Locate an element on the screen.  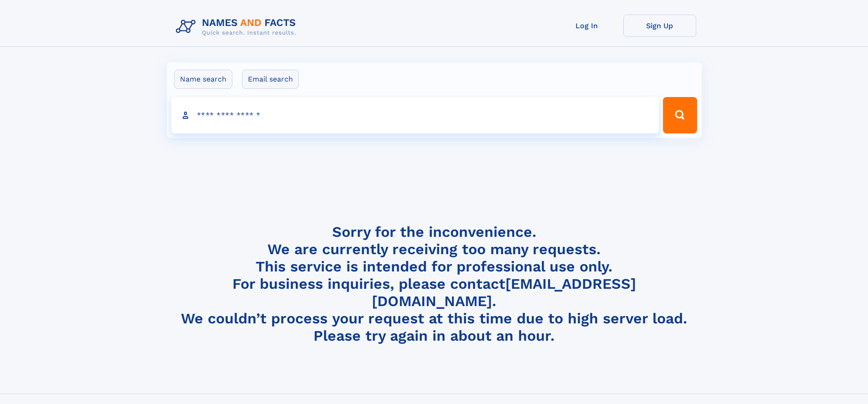
h4: Sorry for the inconvenience. We are currently receiving too many requests. This service is intend... is located at coordinates (434, 284).